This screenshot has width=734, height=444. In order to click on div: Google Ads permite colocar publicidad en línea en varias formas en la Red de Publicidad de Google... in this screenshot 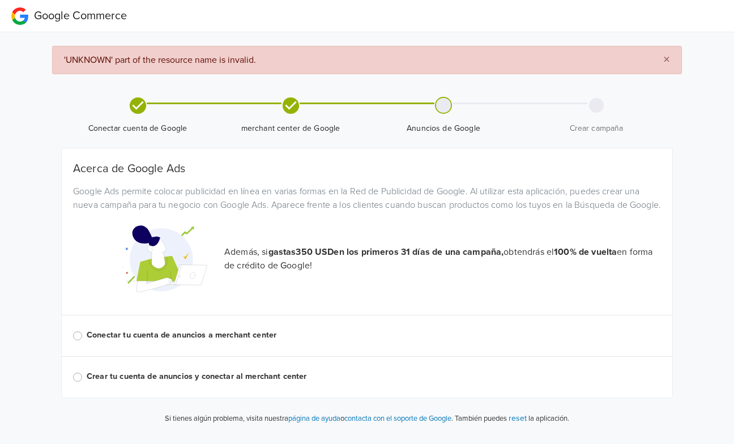, I will do `click(367, 198)`.